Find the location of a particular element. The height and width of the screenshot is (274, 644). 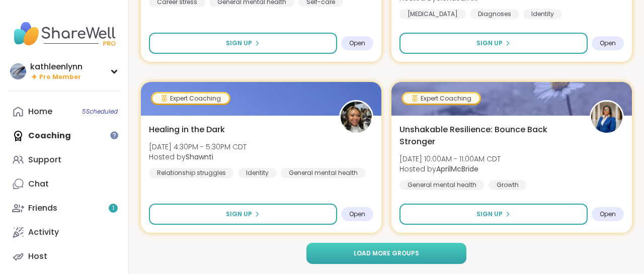

div: Activity is located at coordinates (43, 232).